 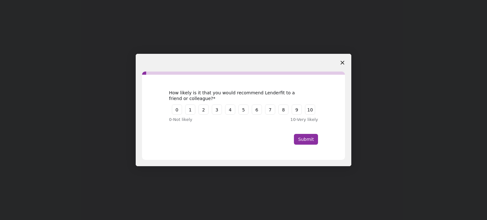 I want to click on span: Close survey, so click(x=342, y=63).